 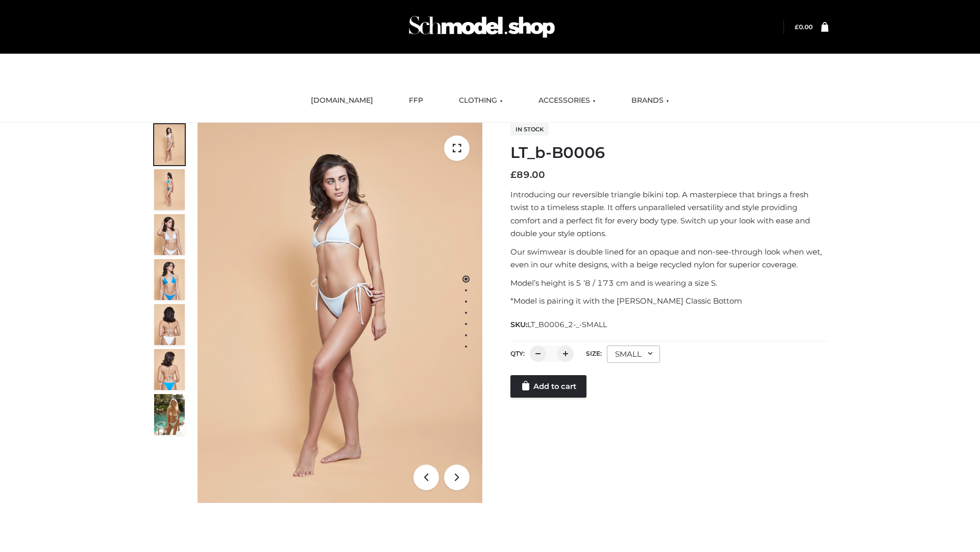 I want to click on label: Size:, so click(x=594, y=353).